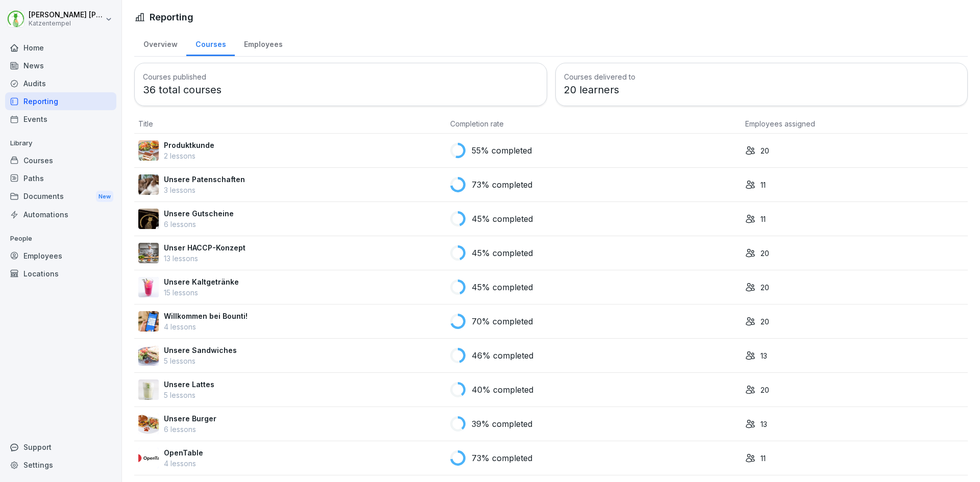 The width and height of the screenshot is (980, 482). I want to click on p: 39% completed, so click(502, 424).